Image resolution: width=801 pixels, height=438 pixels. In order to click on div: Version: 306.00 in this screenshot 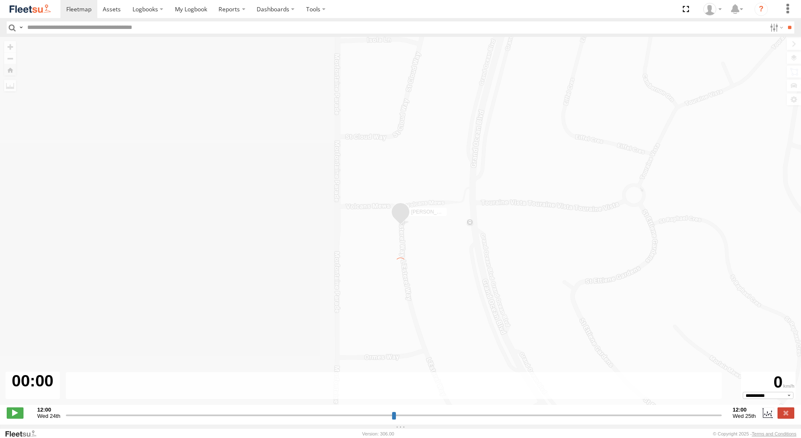, I will do `click(378, 434)`.